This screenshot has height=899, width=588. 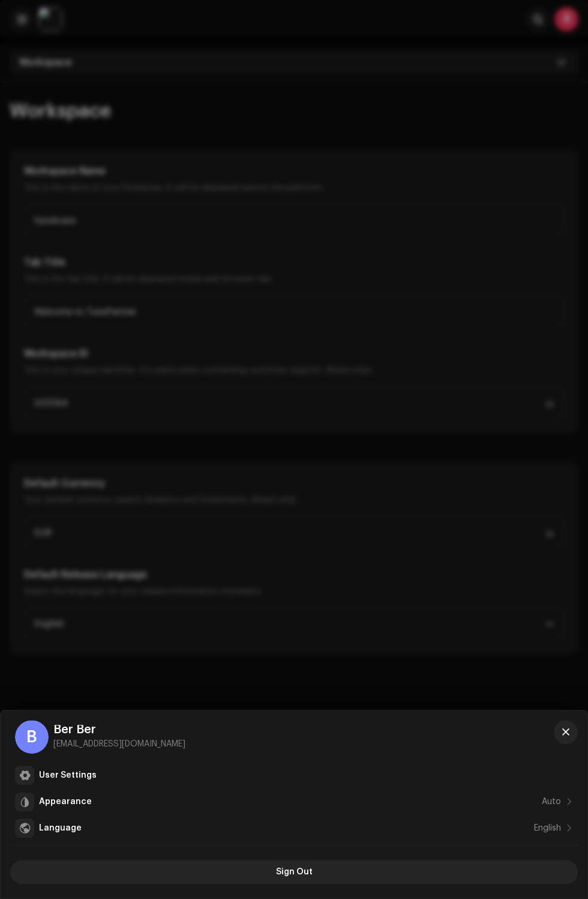 What do you see at coordinates (32, 737) in the screenshot?
I see `div: B` at bounding box center [32, 737].